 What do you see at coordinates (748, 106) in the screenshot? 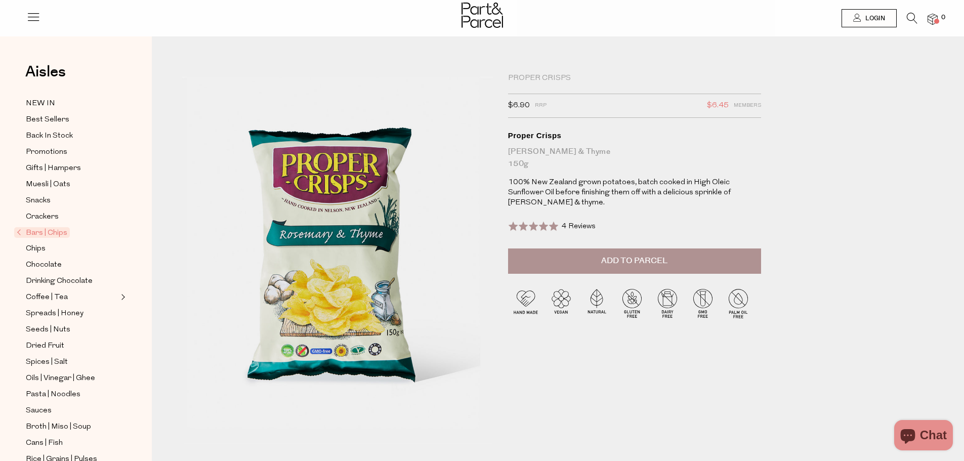
I see `span: Members` at bounding box center [748, 106].